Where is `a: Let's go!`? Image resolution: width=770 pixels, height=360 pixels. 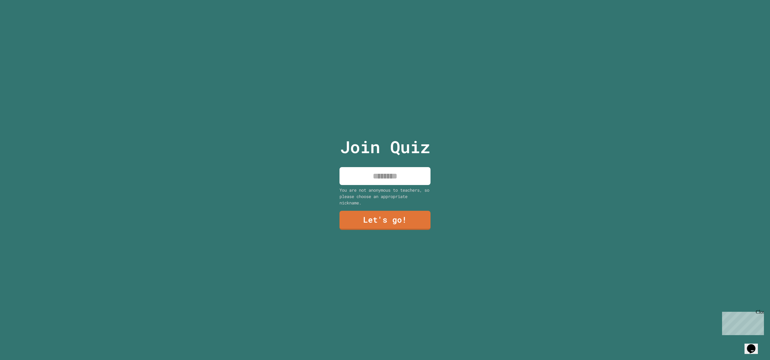 a: Let's go! is located at coordinates (385, 220).